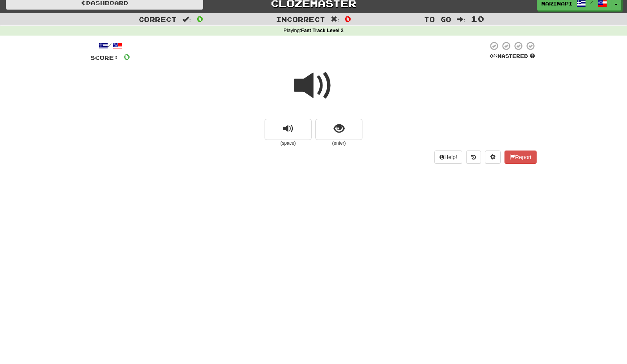 The height and width of the screenshot is (364, 627). I want to click on button: Round history (alt+y), so click(474, 157).